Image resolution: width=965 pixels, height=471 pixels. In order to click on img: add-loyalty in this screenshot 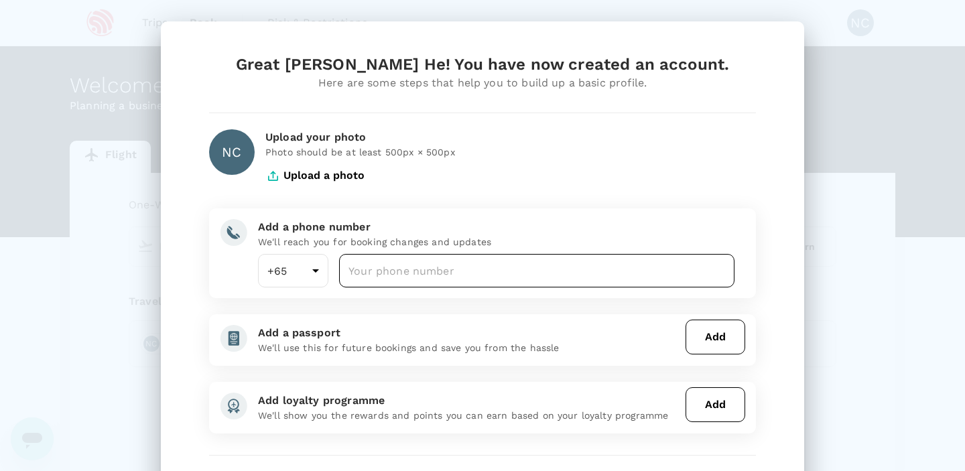, I will do `click(233, 406)`.